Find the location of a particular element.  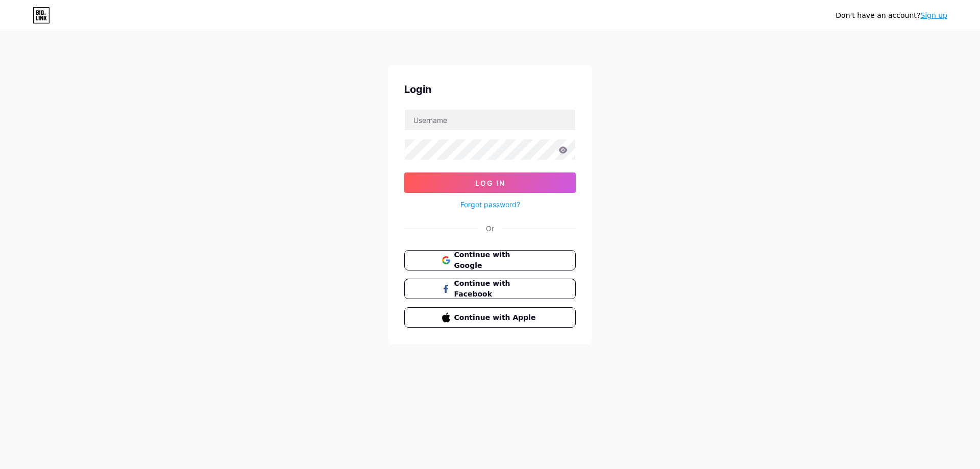

button: Continue with Google is located at coordinates (490, 261).